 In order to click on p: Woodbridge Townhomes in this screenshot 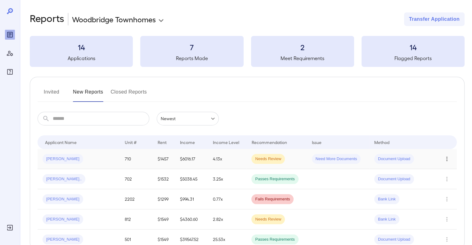, I will do `click(114, 19)`.